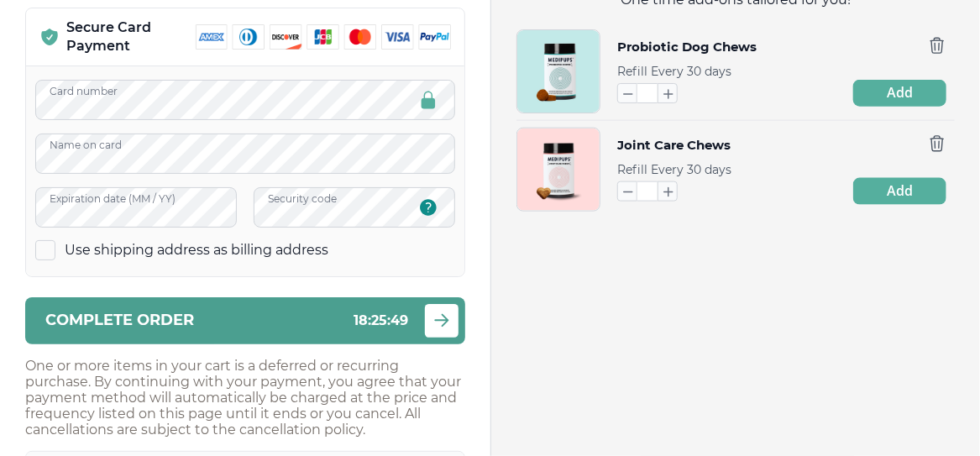 The height and width of the screenshot is (456, 980). What do you see at coordinates (120, 320) in the screenshot?
I see `span: Complete order` at bounding box center [120, 320].